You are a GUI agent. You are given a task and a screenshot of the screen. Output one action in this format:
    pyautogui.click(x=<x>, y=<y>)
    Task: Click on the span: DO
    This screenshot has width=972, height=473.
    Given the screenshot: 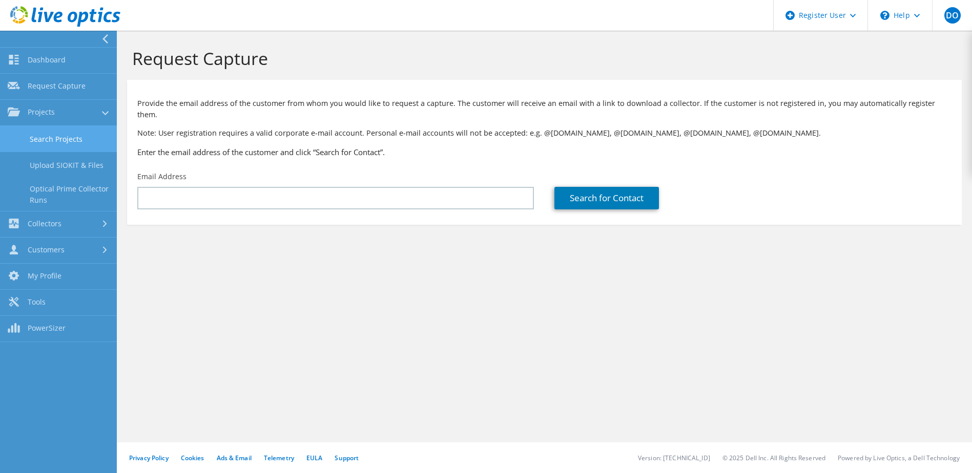 What is the action you would take?
    pyautogui.click(x=952, y=15)
    